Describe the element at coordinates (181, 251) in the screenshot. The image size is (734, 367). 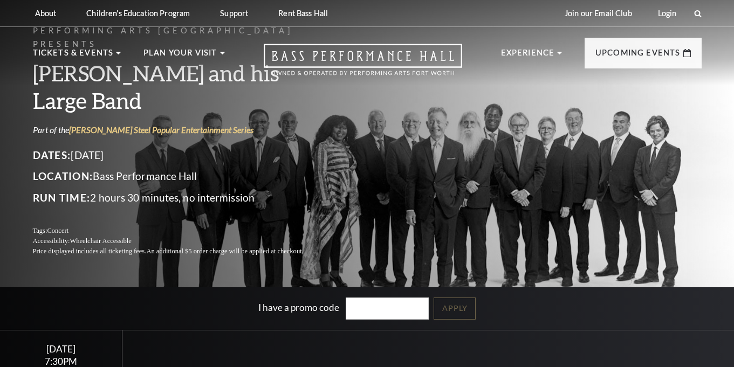
I see `p: Price displayed includes all ticketing fees.` at that location.